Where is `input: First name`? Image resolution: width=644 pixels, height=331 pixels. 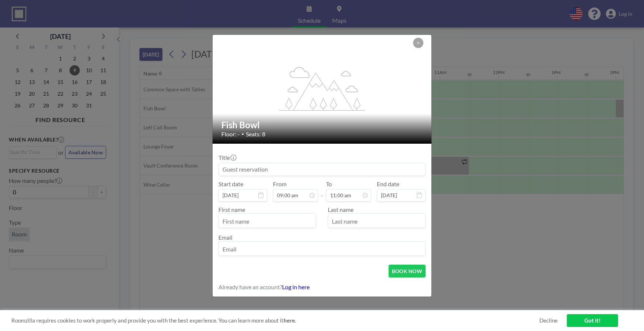
input: First name is located at coordinates (267, 221).